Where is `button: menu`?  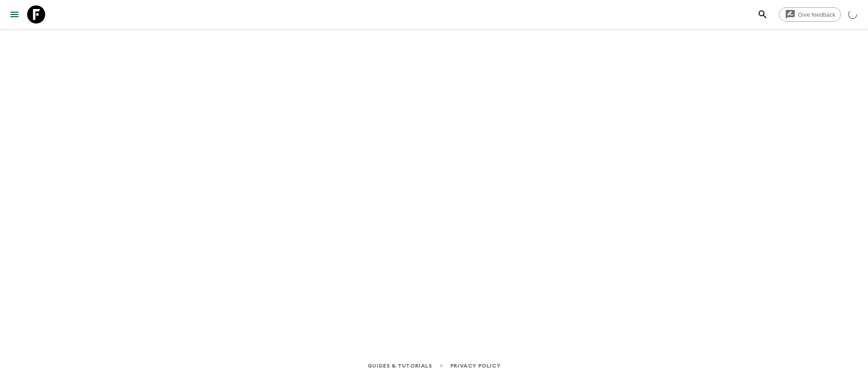
button: menu is located at coordinates (14, 14).